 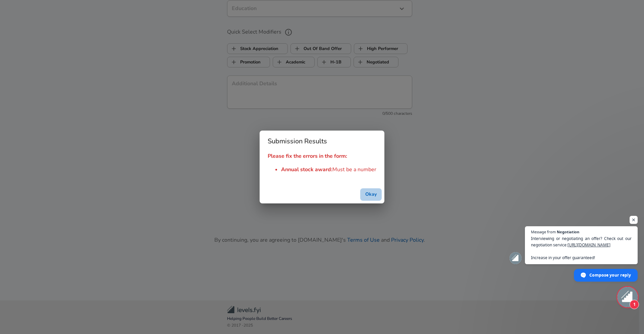 I want to click on h2: Submission Results, so click(x=322, y=141).